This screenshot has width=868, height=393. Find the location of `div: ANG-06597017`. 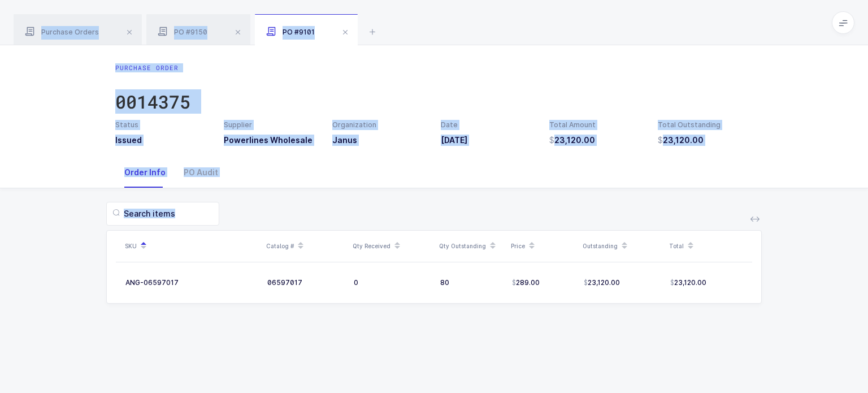

div: ANG-06597017 is located at coordinates (152, 283).